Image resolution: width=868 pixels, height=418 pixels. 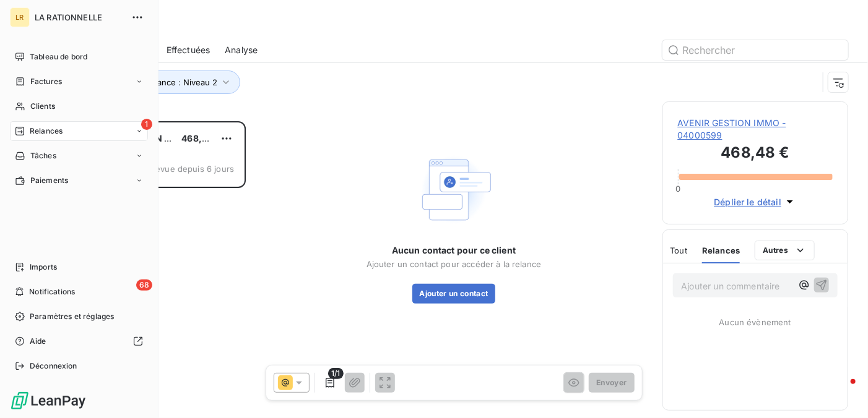 I want to click on span: Tableau de bord, so click(x=58, y=57).